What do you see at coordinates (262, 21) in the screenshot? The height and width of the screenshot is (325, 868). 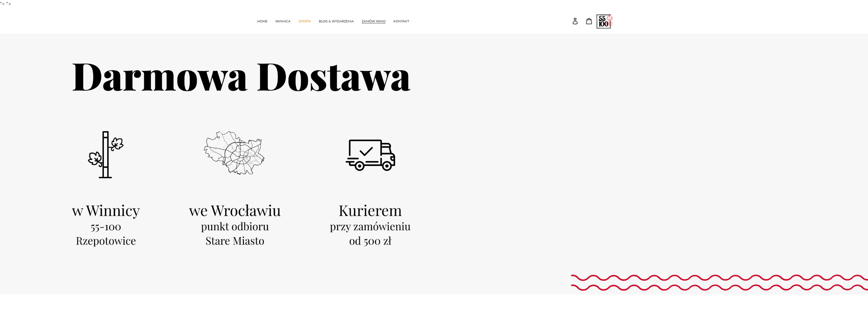 I see `span: HOME` at bounding box center [262, 21].